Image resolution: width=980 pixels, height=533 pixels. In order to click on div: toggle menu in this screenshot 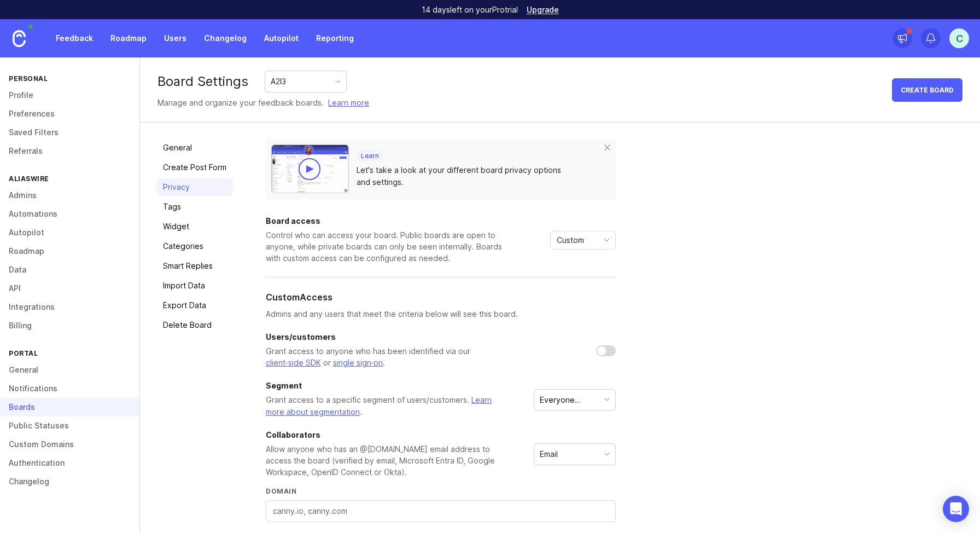, I will do `click(583, 240)`.